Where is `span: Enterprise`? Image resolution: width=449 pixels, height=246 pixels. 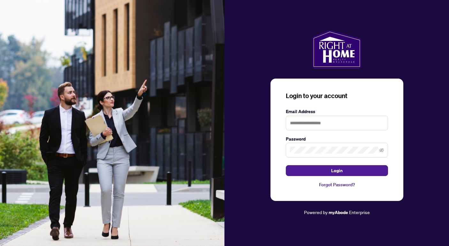
span: Enterprise is located at coordinates (359, 212).